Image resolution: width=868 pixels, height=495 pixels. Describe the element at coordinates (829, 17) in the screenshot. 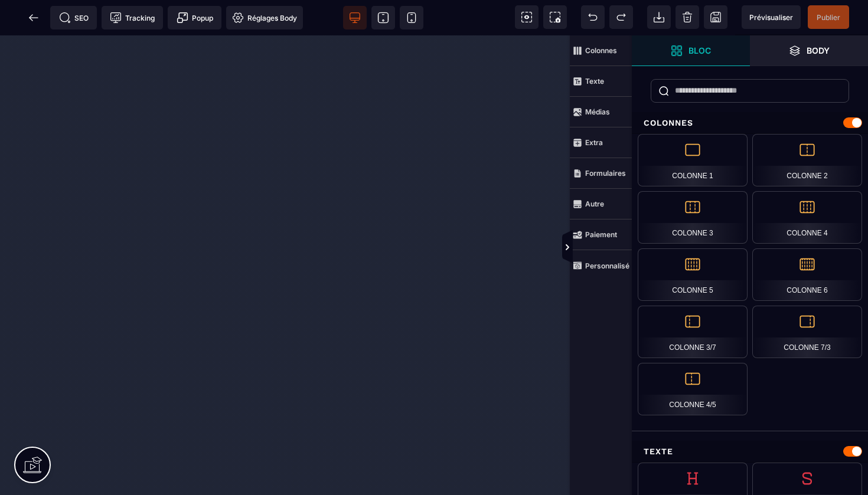

I see `span: Publier` at that location.